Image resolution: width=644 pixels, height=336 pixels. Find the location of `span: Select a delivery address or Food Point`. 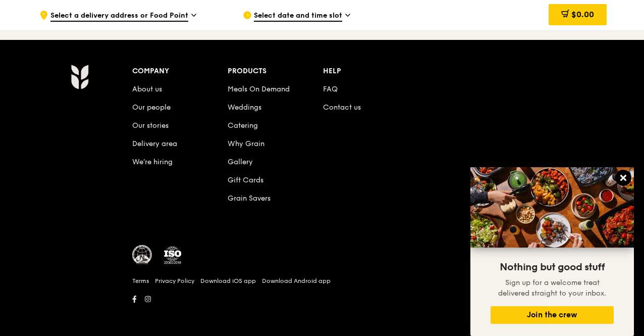

span: Select a delivery address or Food Point is located at coordinates (119, 16).